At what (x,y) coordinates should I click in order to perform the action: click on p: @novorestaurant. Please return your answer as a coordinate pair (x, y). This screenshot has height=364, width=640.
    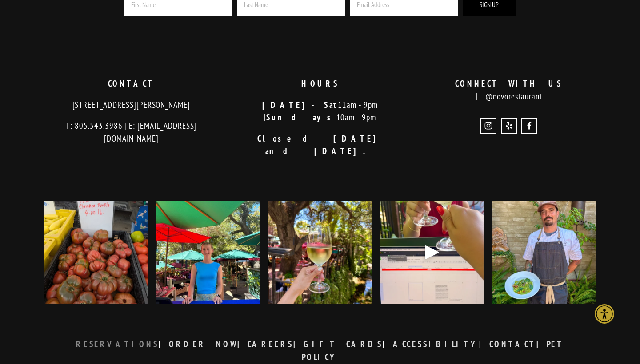
    Looking at the image, I should click on (509, 90).